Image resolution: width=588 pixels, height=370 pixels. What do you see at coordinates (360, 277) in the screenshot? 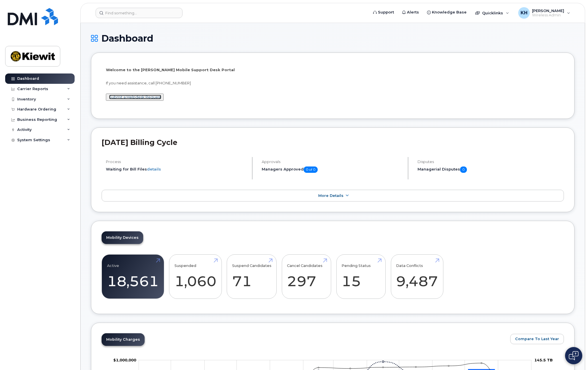
I see `a: Pending Status 15` at bounding box center [360, 277].